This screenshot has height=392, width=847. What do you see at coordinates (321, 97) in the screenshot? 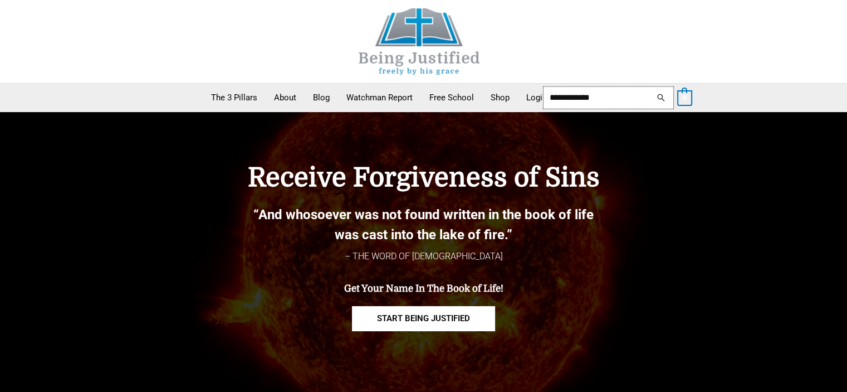
I see `a: Blog` at bounding box center [321, 97].